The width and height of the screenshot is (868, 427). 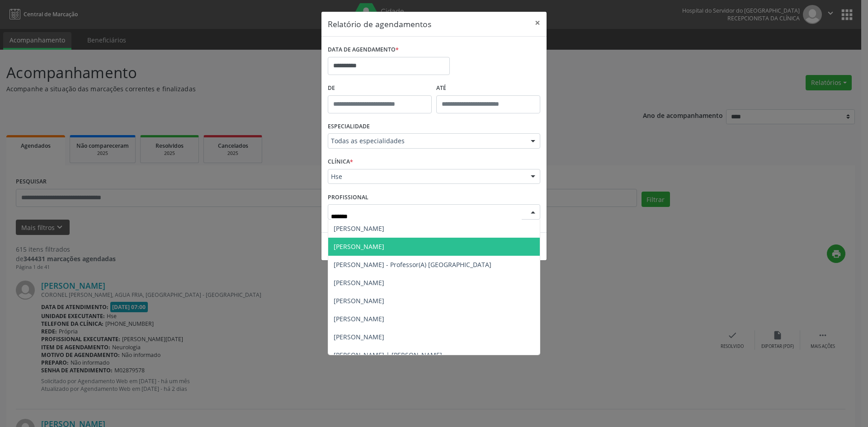 What do you see at coordinates (348, 127) in the screenshot?
I see `label: ESPECIALIDADE` at bounding box center [348, 127].